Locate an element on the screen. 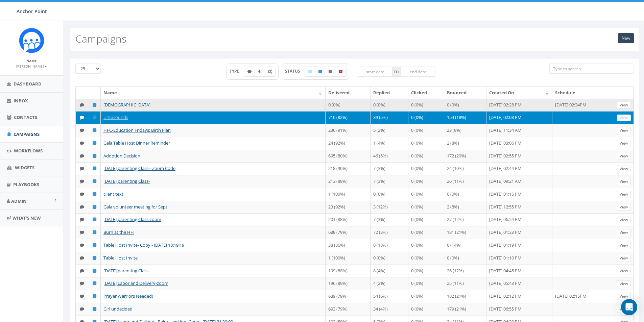 The image size is (644, 322). th: Name: activate to sort column ascending is located at coordinates (213, 93).